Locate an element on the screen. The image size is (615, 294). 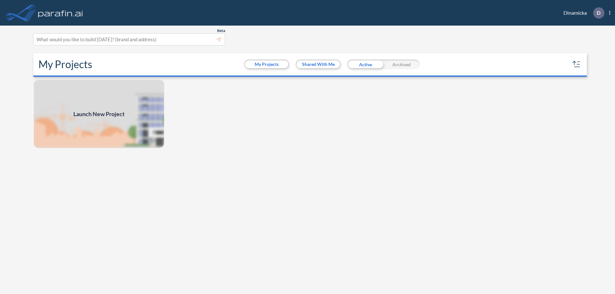
span: Launch New Project is located at coordinates (99, 114).